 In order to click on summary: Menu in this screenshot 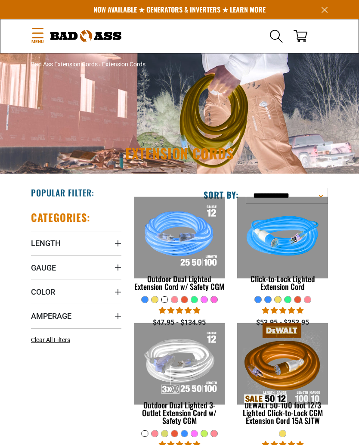, I will do `click(37, 36)`.